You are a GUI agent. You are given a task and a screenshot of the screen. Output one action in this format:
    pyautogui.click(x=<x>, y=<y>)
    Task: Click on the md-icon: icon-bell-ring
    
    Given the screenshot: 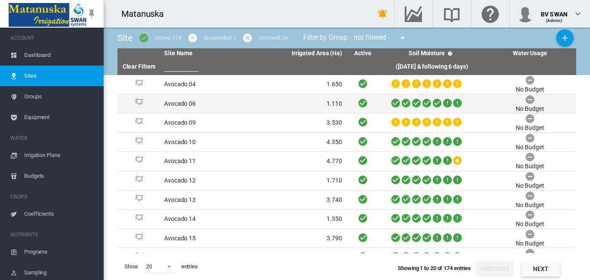 What is the action you would take?
    pyautogui.click(x=383, y=14)
    